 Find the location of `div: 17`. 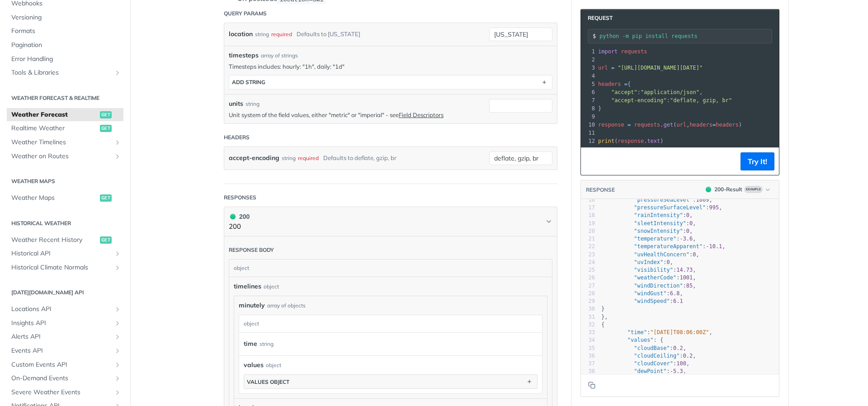

div: 17 is located at coordinates (588, 208).